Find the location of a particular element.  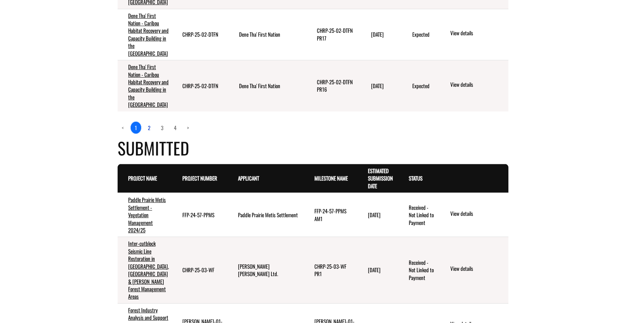

td: 8/31/2027 is located at coordinates (381, 86).